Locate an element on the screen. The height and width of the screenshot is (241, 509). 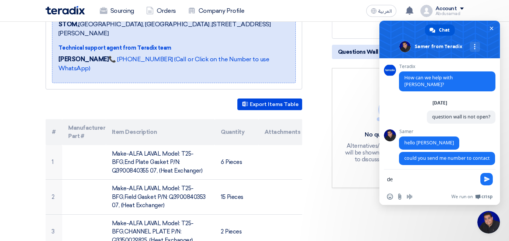
div: Chat is located at coordinates (439, 30).